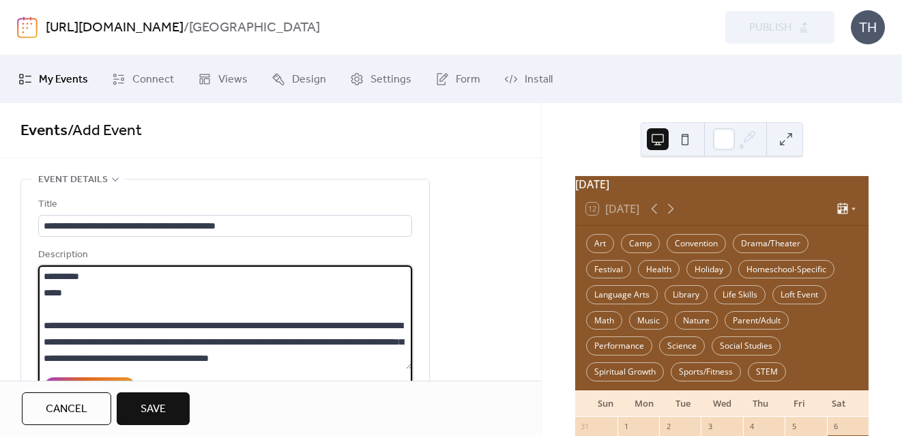 This screenshot has width=902, height=436. What do you see at coordinates (740, 295) in the screenshot?
I see `div: Life Skills` at bounding box center [740, 295].